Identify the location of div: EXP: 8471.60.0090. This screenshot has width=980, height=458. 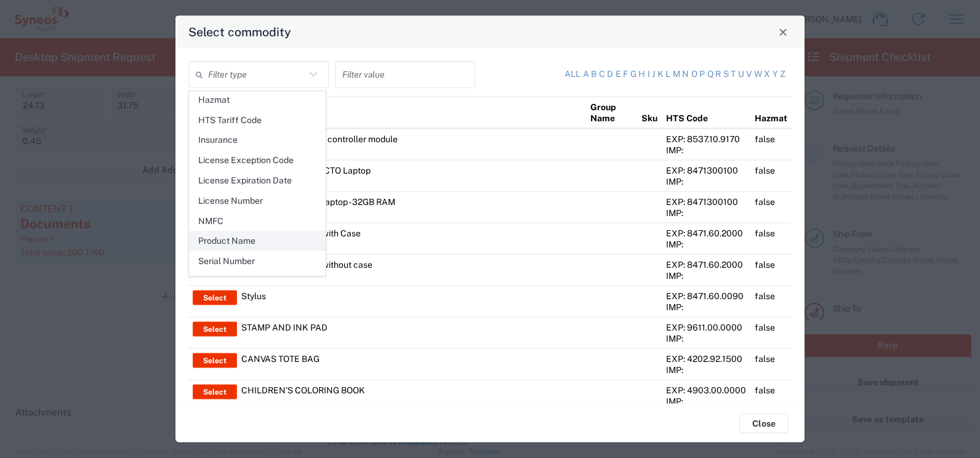
(706, 296).